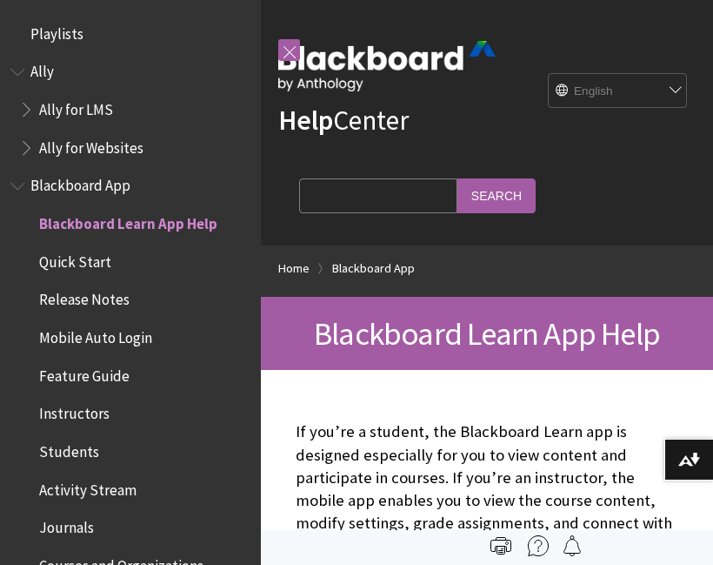  I want to click on span: Quick Start, so click(75, 258).